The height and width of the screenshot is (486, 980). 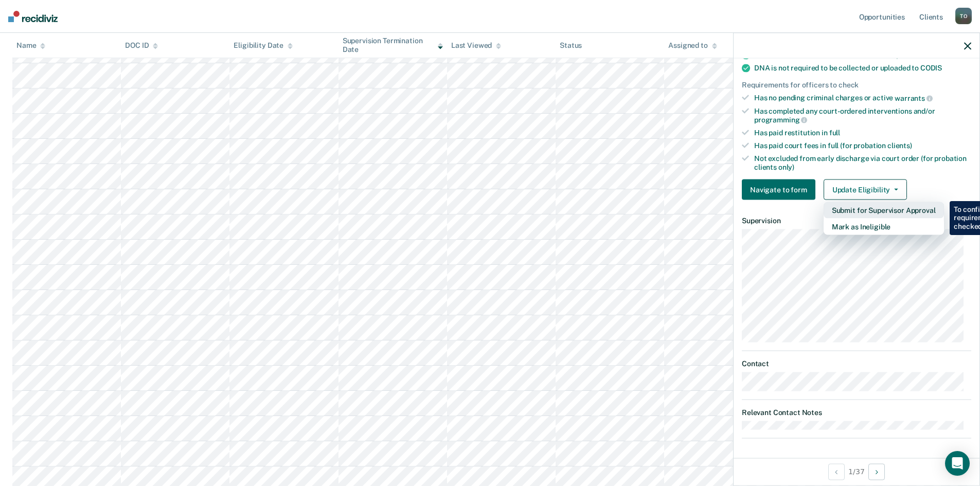 What do you see at coordinates (781, 189) in the screenshot?
I see `a: Navigate to form link` at bounding box center [781, 189].